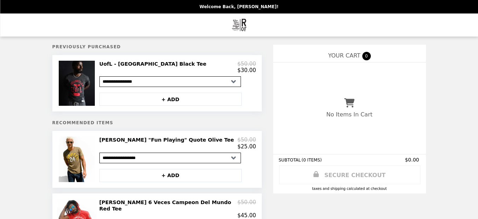 This screenshot has width=478, height=219. I want to click on p: No Items In Cart, so click(350, 114).